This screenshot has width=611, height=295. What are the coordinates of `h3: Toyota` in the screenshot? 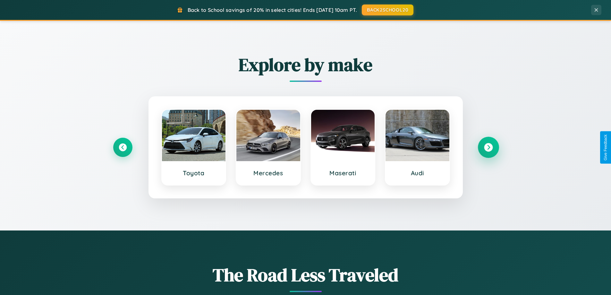 It's located at (194, 173).